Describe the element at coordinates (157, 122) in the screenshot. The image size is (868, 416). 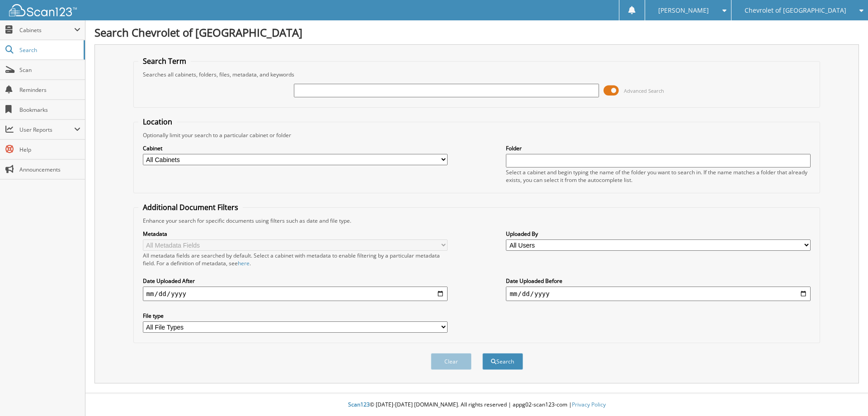
I see `legend: Location` at that location.